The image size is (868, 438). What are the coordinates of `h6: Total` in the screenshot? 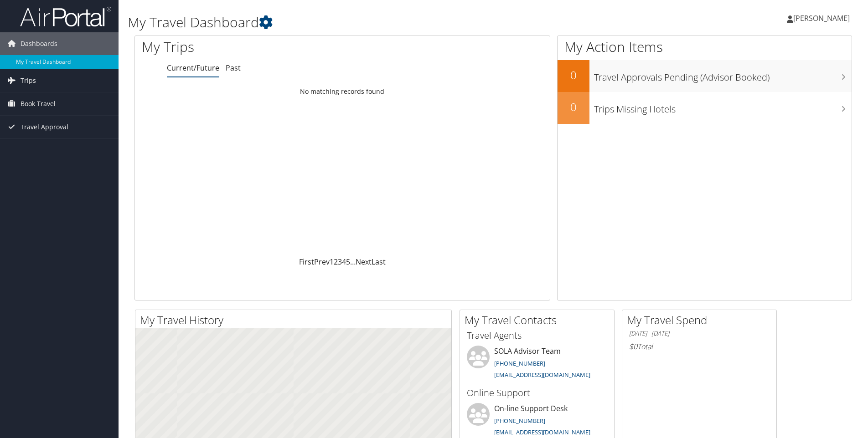 It's located at (699, 347).